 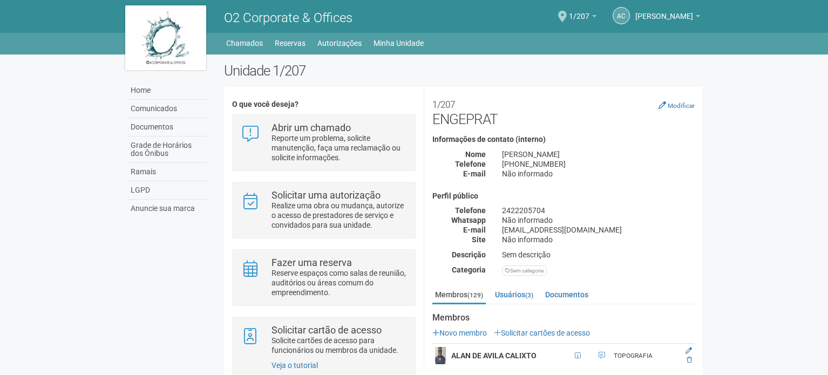 I want to click on span: Andréa Cunha, so click(x=664, y=11).